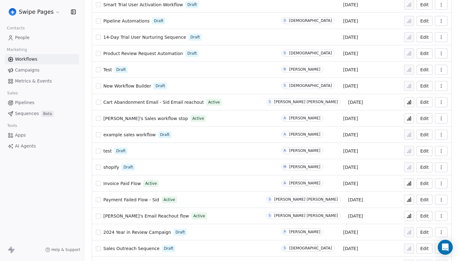 Image resolution: width=459 pixels, height=261 pixels. What do you see at coordinates (107, 151) in the screenshot?
I see `a: test` at bounding box center [107, 151].